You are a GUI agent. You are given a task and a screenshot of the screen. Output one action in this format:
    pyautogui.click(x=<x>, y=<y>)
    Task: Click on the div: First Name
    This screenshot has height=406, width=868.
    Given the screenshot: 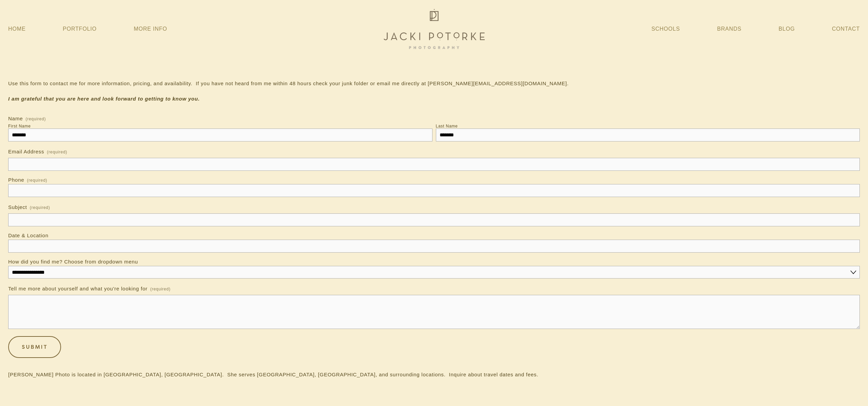 What is the action you would take?
    pyautogui.click(x=19, y=126)
    